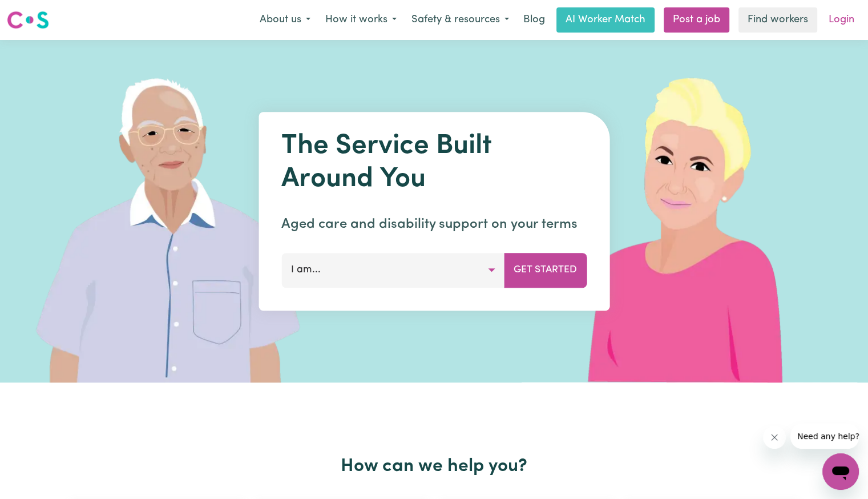 The image size is (868, 499). I want to click on a: Careseekers logo, so click(28, 20).